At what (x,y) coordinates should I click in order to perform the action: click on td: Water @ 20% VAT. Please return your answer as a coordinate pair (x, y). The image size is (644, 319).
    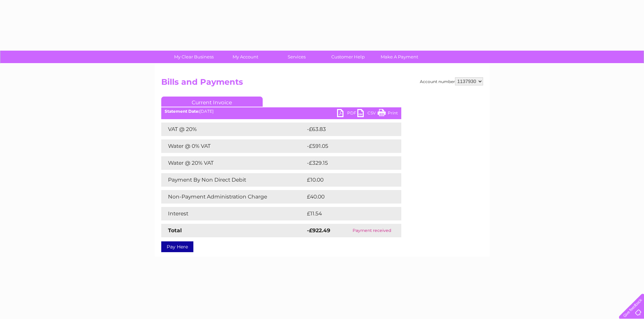
    Looking at the image, I should click on (233, 163).